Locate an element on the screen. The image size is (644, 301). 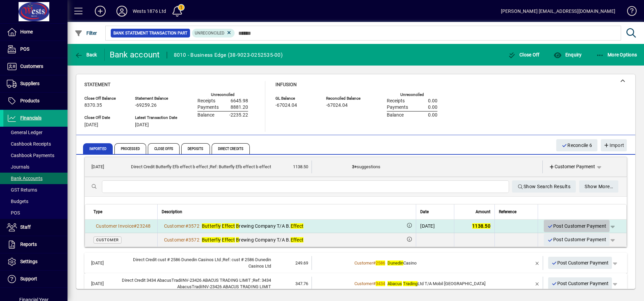
span: Bank Accounts is located at coordinates (24, 178).